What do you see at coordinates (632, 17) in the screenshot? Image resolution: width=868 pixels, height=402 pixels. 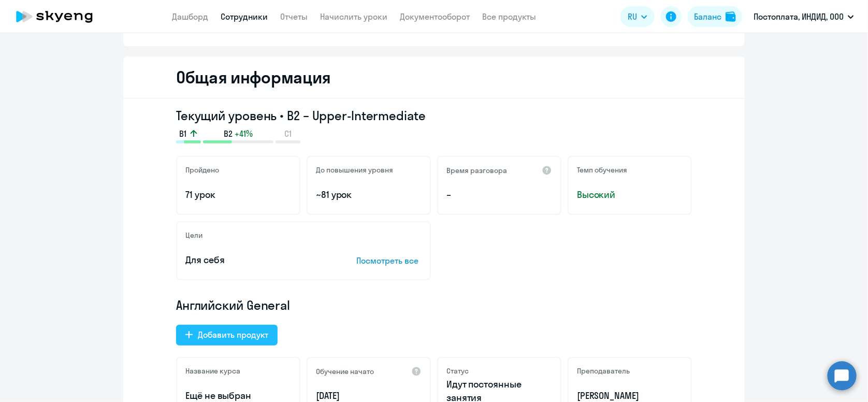 I see `span: RU` at bounding box center [632, 17].